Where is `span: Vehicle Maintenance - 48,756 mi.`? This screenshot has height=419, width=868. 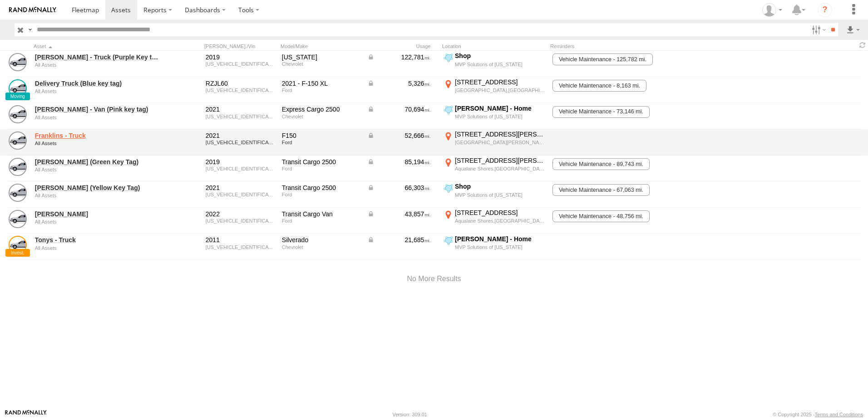 span: Vehicle Maintenance - 48,756 mi. is located at coordinates (601, 216).